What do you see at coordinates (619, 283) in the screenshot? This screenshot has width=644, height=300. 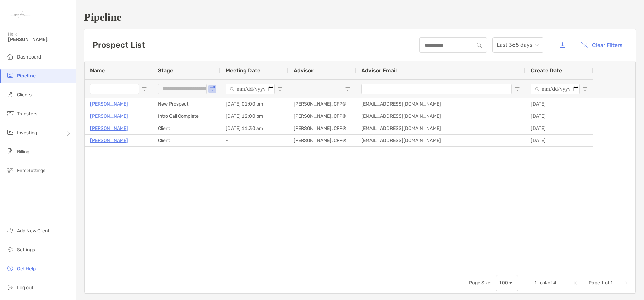 I see `div: Next Page` at bounding box center [619, 283].